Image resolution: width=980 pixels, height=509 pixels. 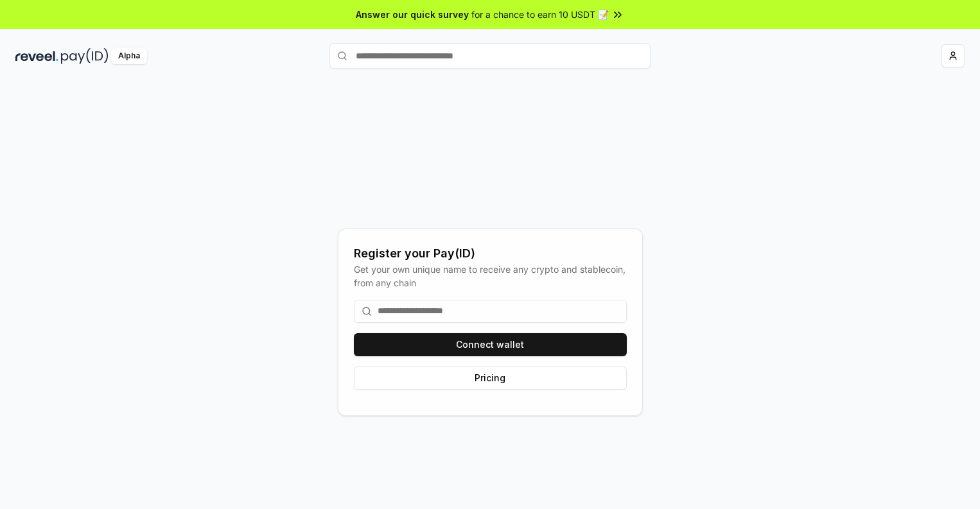 What do you see at coordinates (490, 276) in the screenshot?
I see `div: Get your own unique name to receive any crypto and stablecoin, from any chain` at bounding box center [490, 276].